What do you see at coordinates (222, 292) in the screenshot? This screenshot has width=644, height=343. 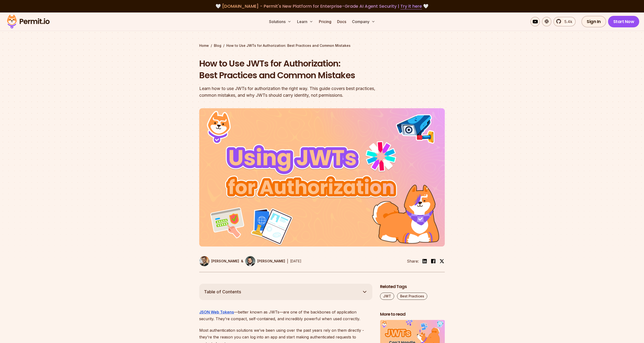 I see `span: Table of Contents` at bounding box center [222, 292].